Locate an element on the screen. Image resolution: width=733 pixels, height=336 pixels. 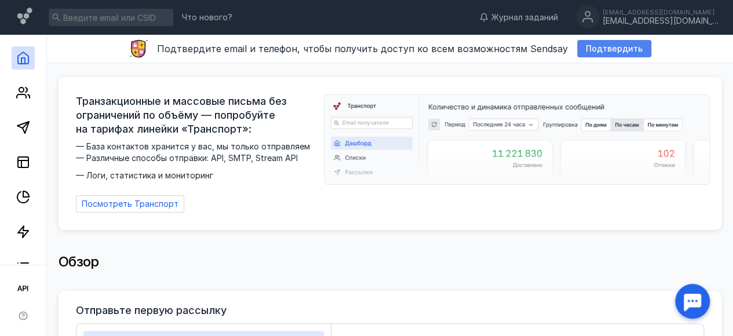
span: Подтвердите email и телефон, чтобы получить доступ ко всем возможностям Sendsay is located at coordinates (362, 49).